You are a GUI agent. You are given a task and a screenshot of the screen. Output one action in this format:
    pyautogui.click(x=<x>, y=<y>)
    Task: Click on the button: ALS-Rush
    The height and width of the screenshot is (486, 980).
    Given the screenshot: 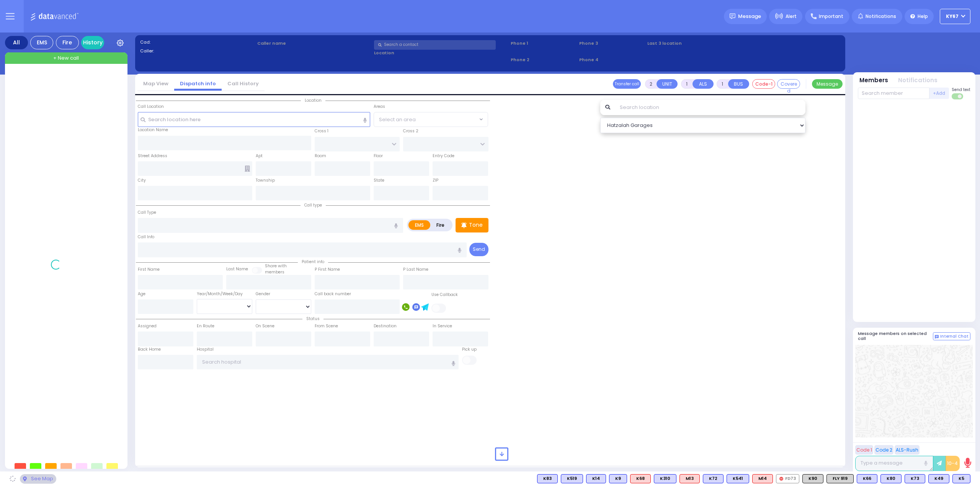 What is the action you would take?
    pyautogui.click(x=907, y=449)
    